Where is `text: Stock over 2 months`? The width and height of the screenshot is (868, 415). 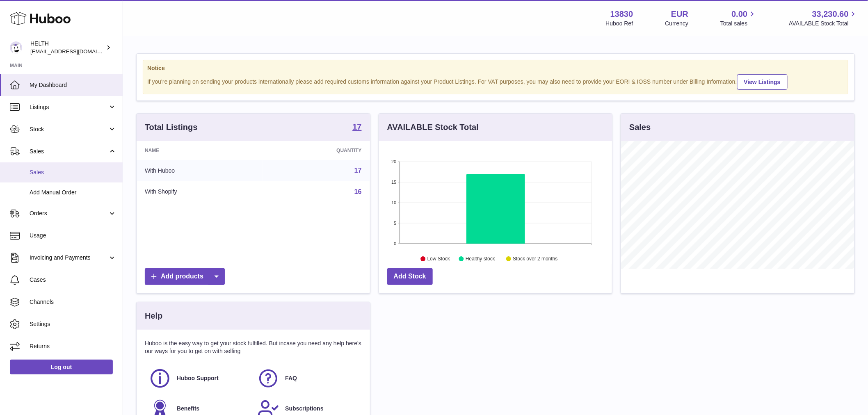 text: Stock over 2 months is located at coordinates (535, 259).